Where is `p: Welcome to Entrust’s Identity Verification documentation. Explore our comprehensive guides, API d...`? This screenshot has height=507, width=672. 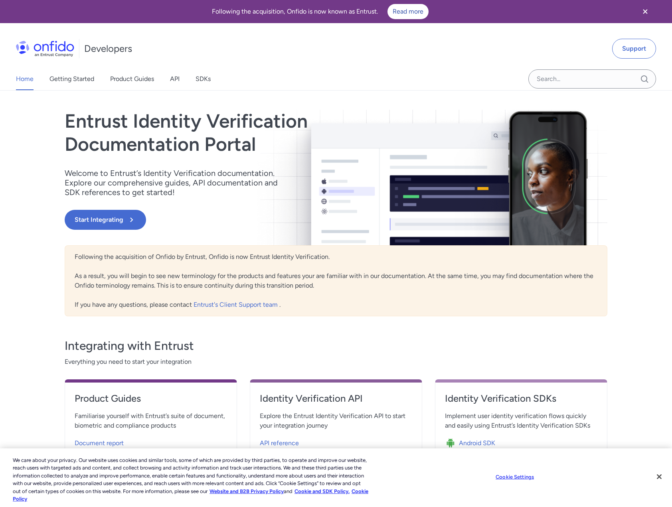
p: Welcome to Entrust’s Identity Verification documentation. Explore our comprehensive guides, API d... is located at coordinates (176, 183).